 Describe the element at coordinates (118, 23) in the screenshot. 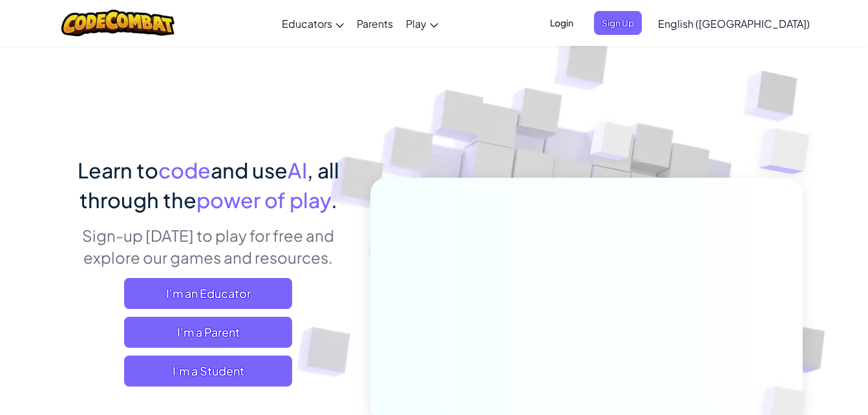

I see `a: CodeCombat logo` at that location.